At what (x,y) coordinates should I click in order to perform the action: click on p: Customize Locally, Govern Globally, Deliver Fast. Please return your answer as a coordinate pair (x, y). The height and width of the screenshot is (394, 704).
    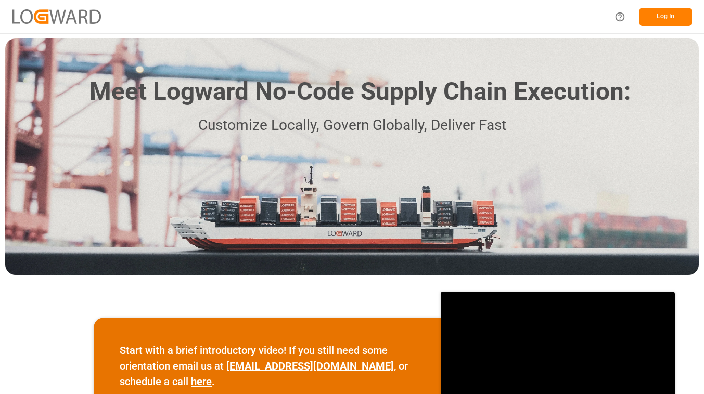
    Looking at the image, I should click on (352, 125).